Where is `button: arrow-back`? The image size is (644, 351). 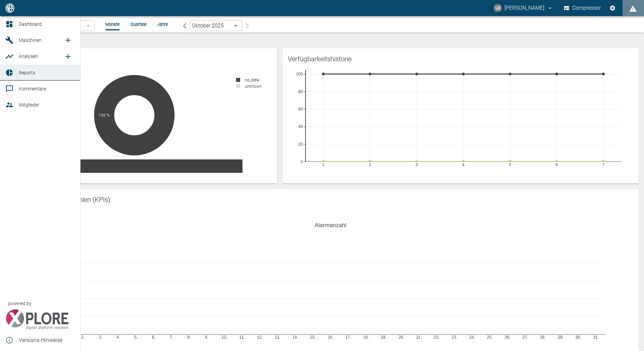 button: arrow-back is located at coordinates (185, 26).